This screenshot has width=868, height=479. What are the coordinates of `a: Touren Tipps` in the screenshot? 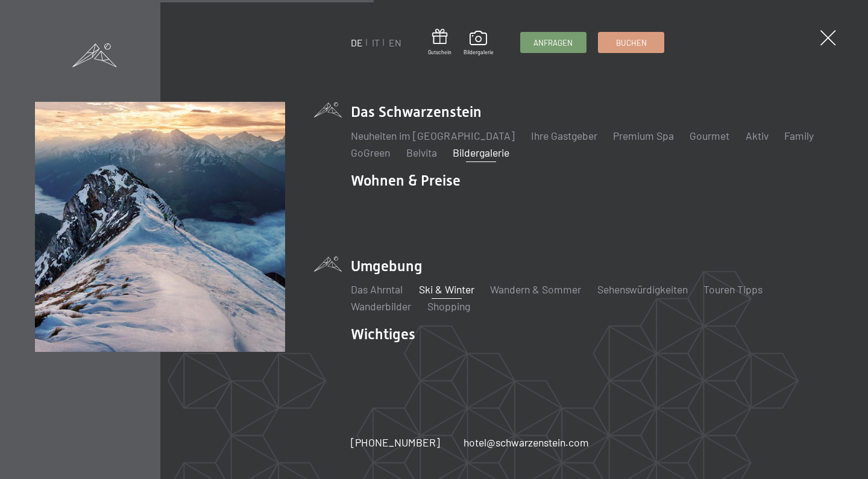 It's located at (733, 289).